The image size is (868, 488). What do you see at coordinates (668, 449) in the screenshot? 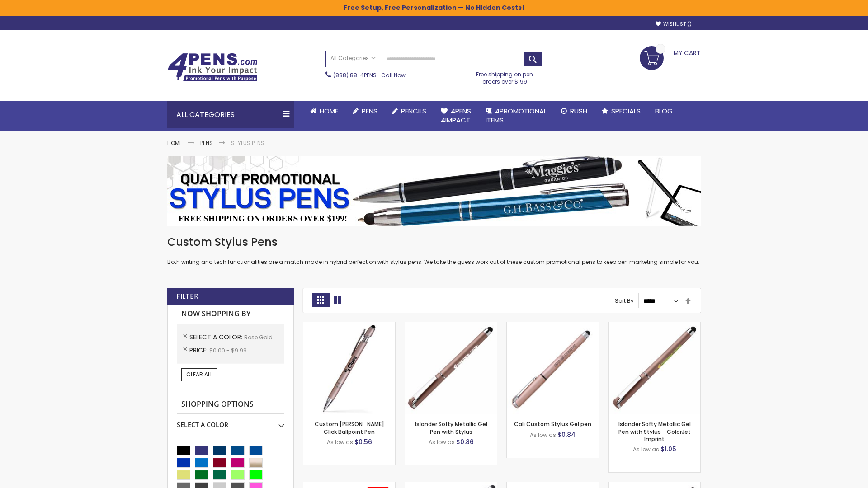
I see `span: $1.05` at bounding box center [668, 449].